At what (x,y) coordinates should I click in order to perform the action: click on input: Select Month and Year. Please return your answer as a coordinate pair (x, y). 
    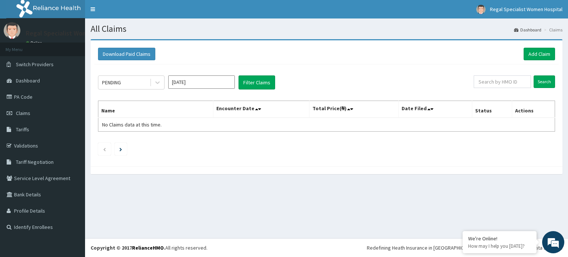
    Looking at the image, I should click on (201, 82).